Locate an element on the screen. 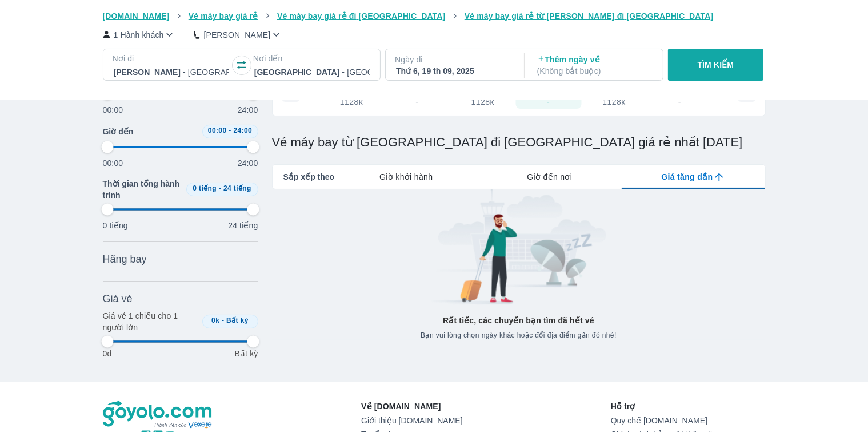  p: 24 tiếng is located at coordinates (243, 226).